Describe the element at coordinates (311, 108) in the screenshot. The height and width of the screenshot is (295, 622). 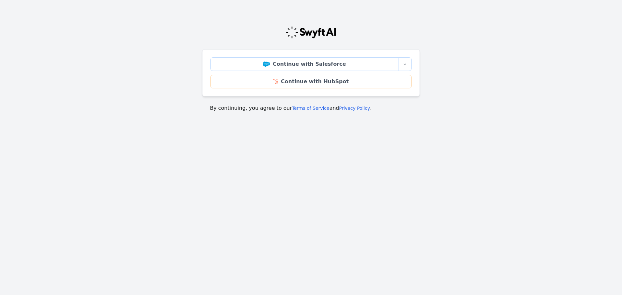
I see `p: By continuing, you agree to our and .` at that location.